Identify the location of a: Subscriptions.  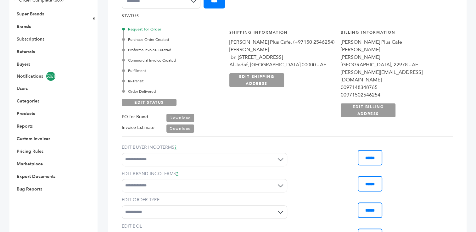
(31, 39).